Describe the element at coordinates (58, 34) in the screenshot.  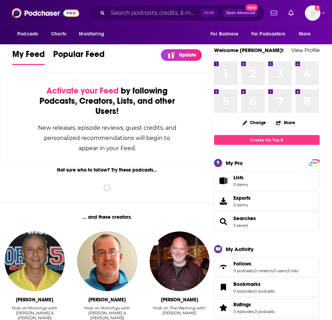
I see `a: Charts` at that location.